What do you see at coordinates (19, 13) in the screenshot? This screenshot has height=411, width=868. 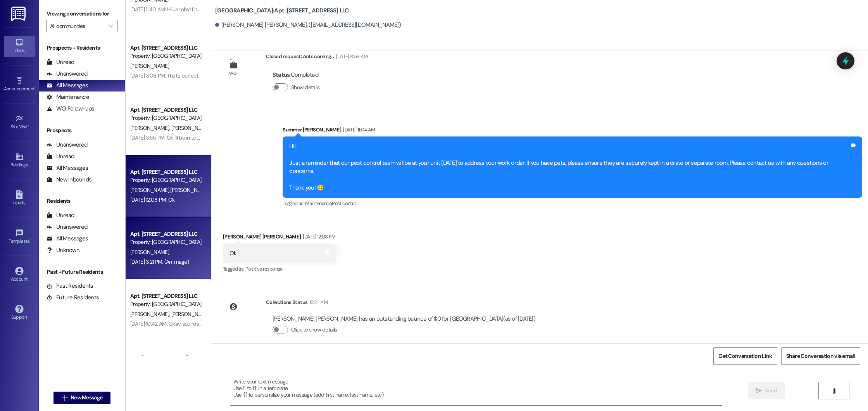 I see `img: ResiDesk Logo` at bounding box center [19, 13].